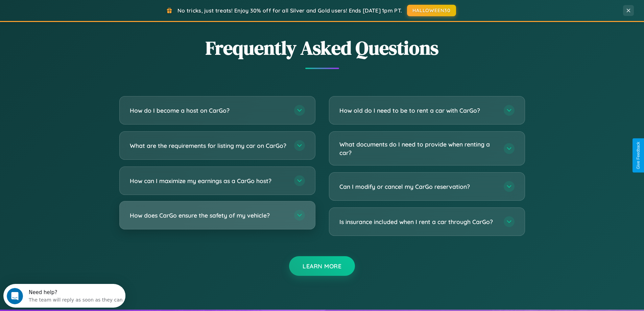 Image resolution: width=644 pixels, height=311 pixels. I want to click on h3: How can I maximize my earnings as a CarGo host?, so click(209, 181).